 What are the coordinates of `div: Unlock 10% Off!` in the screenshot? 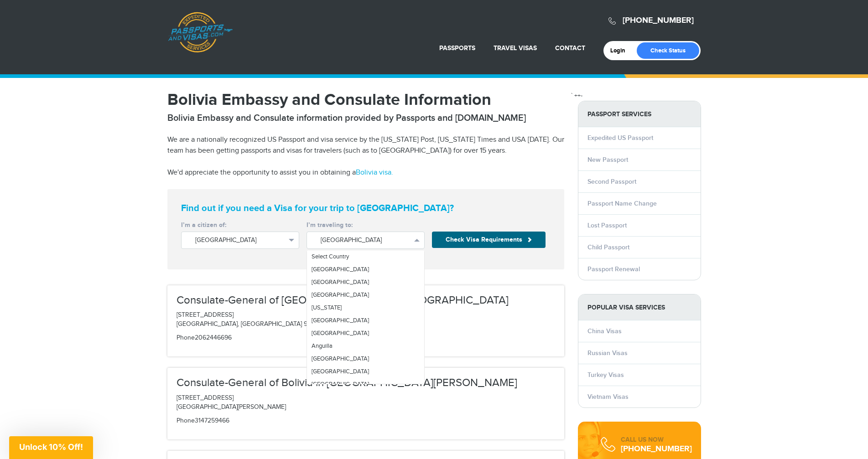 It's located at (51, 448).